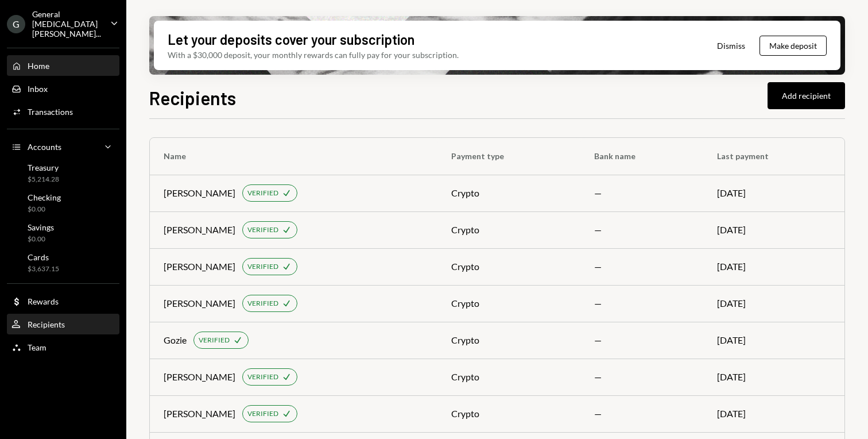 This screenshot has width=868, height=439. Describe the element at coordinates (731, 45) in the screenshot. I see `button: Dismiss` at that location.